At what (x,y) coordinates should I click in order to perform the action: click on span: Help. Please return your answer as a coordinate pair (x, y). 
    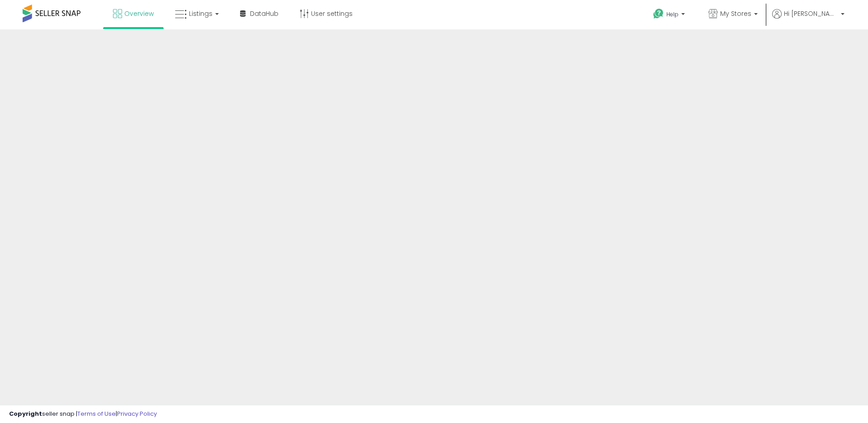
    Looking at the image, I should click on (672, 14).